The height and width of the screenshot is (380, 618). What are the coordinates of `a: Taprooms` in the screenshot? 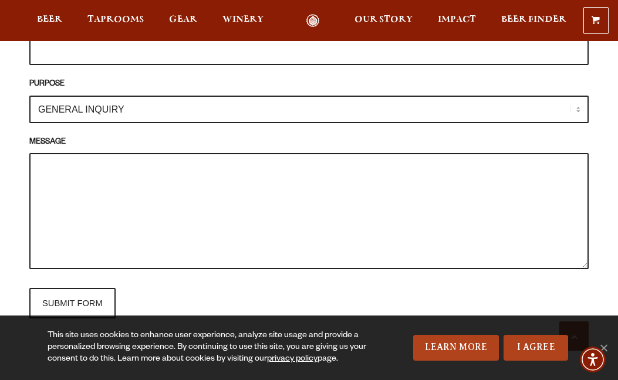 It's located at (116, 21).